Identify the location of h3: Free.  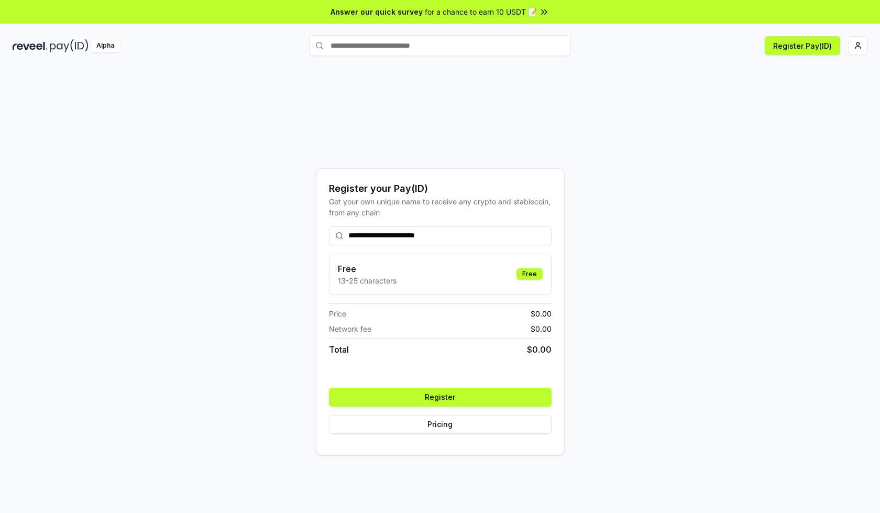
(367, 269).